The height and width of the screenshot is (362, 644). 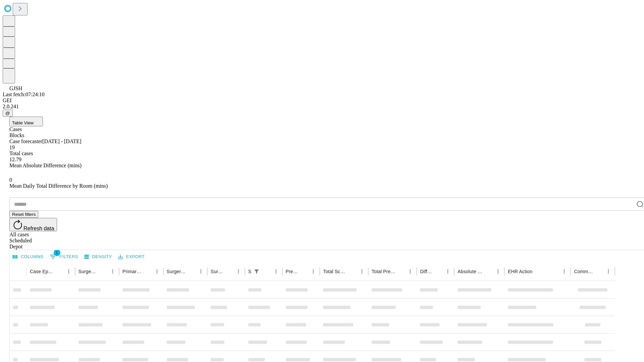 I want to click on span: Total cases, so click(x=21, y=153).